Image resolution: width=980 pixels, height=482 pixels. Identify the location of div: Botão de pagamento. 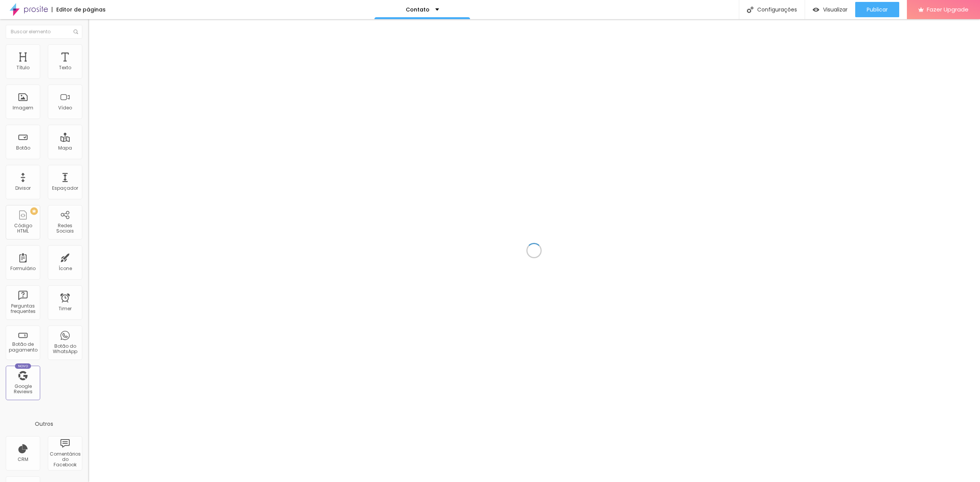
(23, 347).